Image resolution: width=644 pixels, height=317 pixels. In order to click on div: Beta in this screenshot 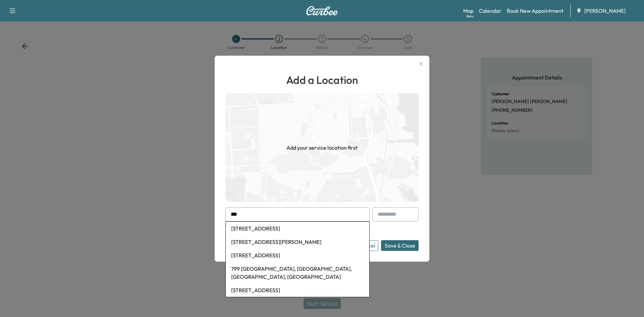, I will do `click(470, 16)`.